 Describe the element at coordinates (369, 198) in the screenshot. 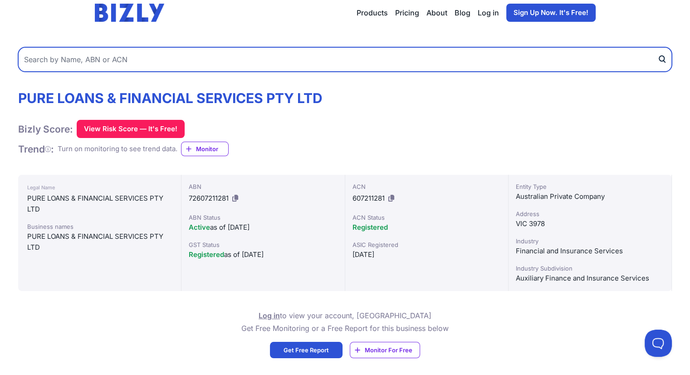

I see `span: 607211281` at that location.